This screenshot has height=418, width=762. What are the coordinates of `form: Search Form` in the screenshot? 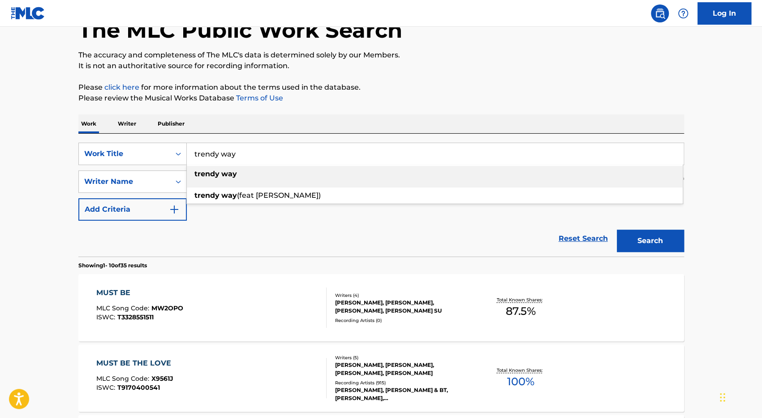 It's located at (381, 199).